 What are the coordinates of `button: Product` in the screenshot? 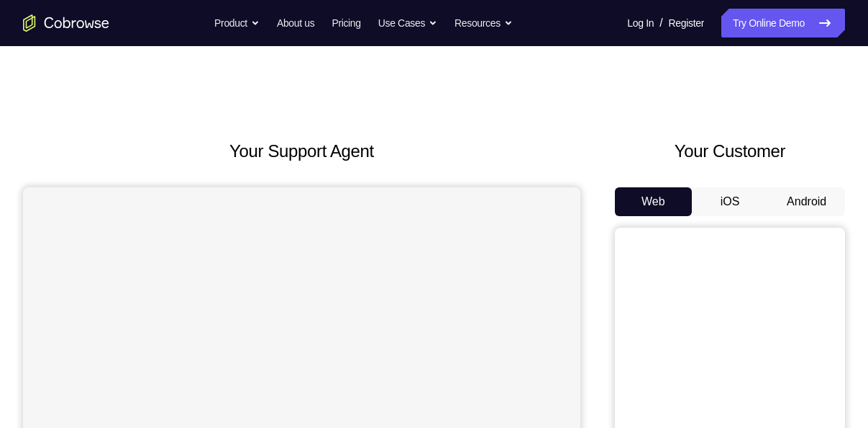 It's located at (237, 23).